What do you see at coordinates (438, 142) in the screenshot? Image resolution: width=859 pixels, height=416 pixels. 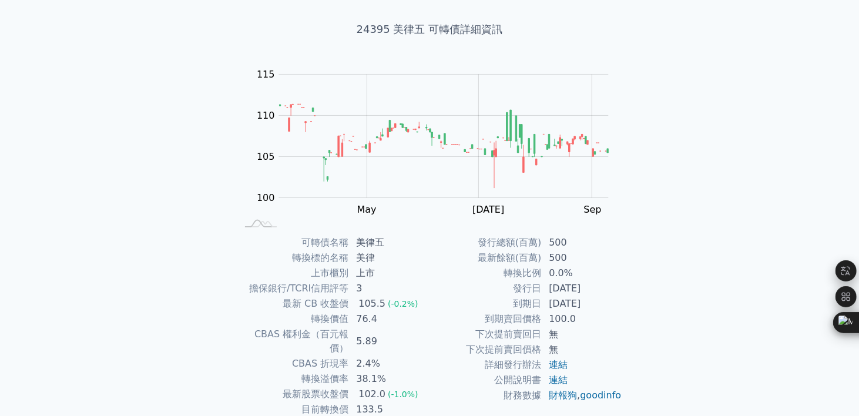 I see `g: Chart` at bounding box center [438, 142].